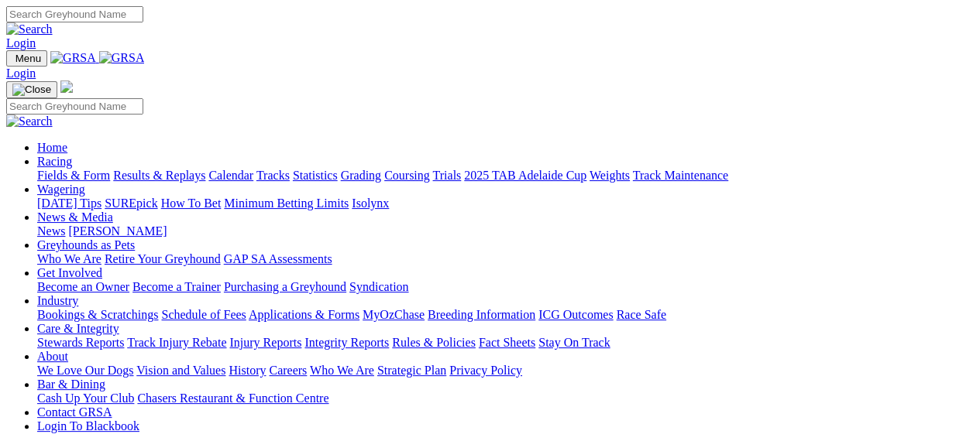 This screenshot has height=441, width=980. What do you see at coordinates (525, 174) in the screenshot?
I see `a: 2025 TAB Adelaide Cup` at bounding box center [525, 174].